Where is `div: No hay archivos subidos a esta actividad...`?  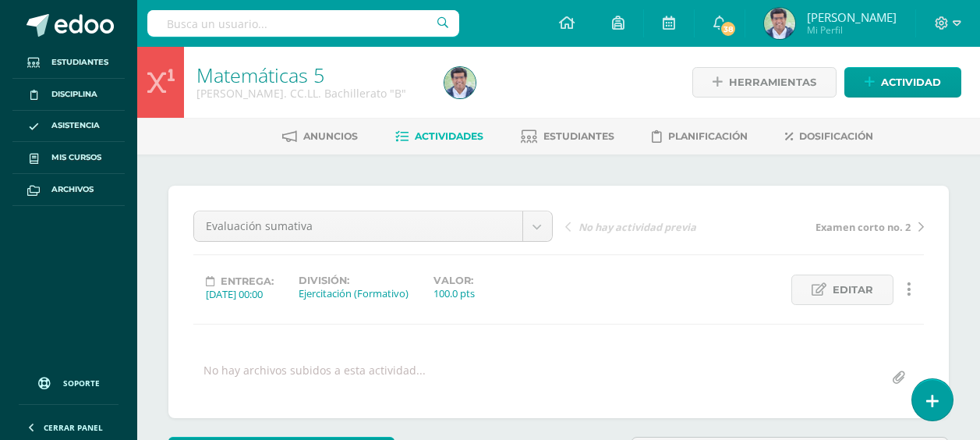
div: No hay archivos subidos a esta actividad... is located at coordinates (314, 377).